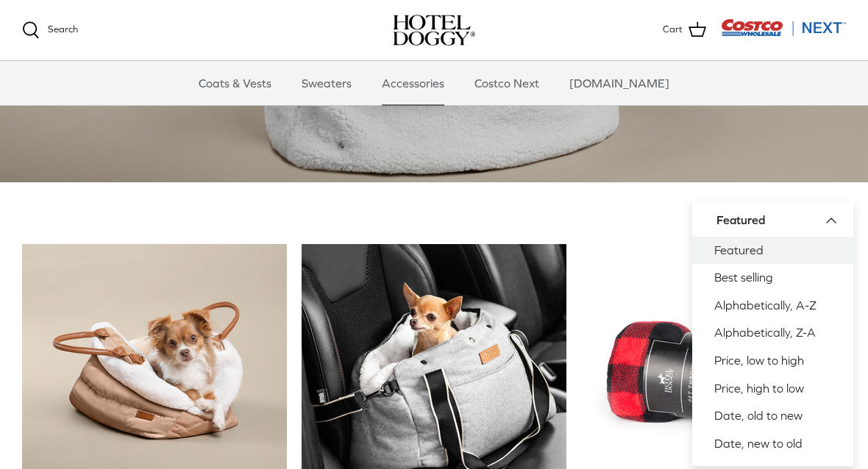  What do you see at coordinates (327, 83) in the screenshot?
I see `a: Sweaters` at bounding box center [327, 83].